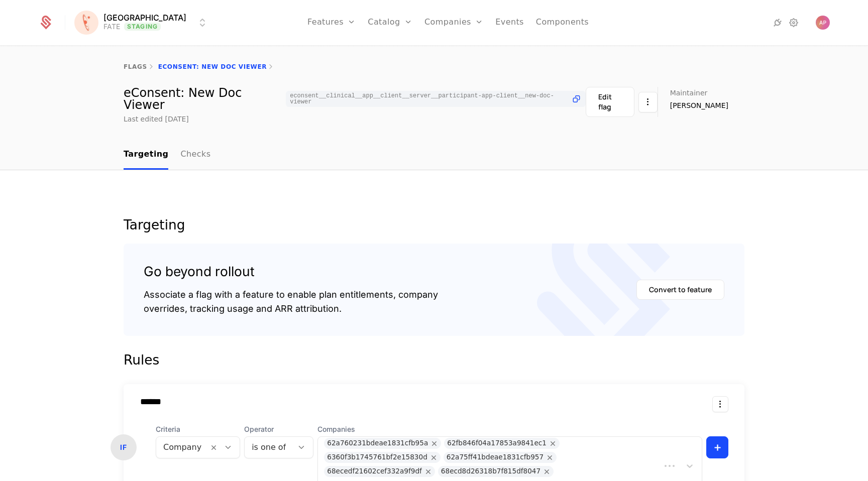 This screenshot has height=481, width=868. What do you see at coordinates (135, 67) in the screenshot?
I see `a: flags` at bounding box center [135, 67].